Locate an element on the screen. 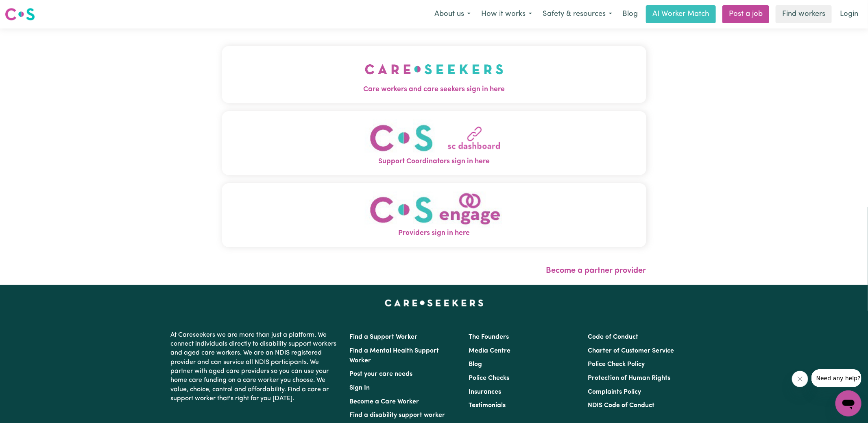 The width and height of the screenshot is (868, 423). a: NDIS Code of Conduct is located at coordinates (622, 405).